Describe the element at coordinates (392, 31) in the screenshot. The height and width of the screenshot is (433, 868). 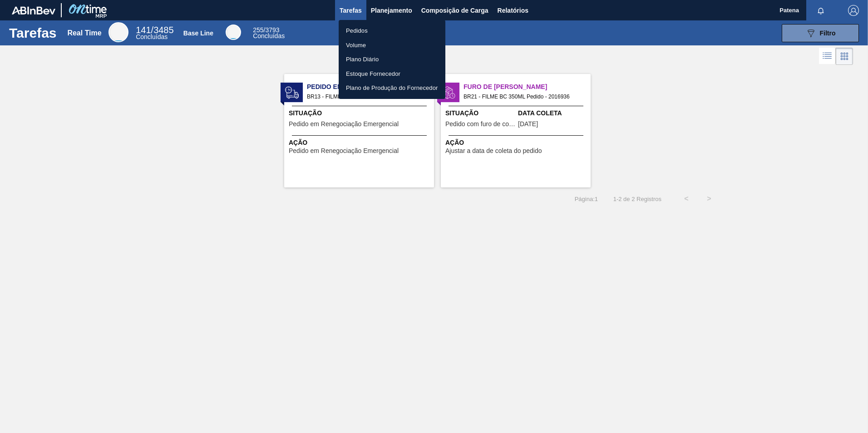
I see `li: Pedidos` at that location.